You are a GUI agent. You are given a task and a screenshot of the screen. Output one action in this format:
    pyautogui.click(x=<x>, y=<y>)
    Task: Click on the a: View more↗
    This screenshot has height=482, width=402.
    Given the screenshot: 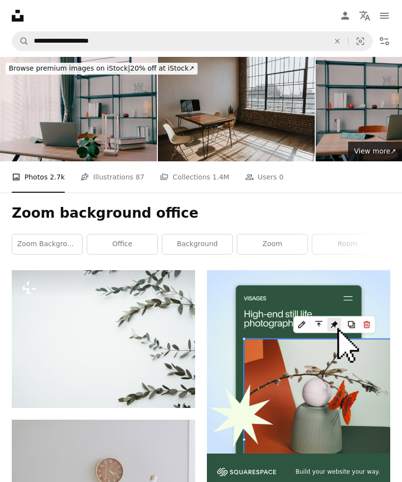 What is the action you would take?
    pyautogui.click(x=375, y=152)
    